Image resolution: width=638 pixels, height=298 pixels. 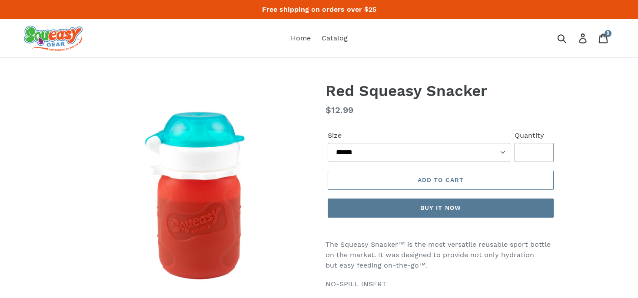 I want to click on label: Size, so click(x=419, y=136).